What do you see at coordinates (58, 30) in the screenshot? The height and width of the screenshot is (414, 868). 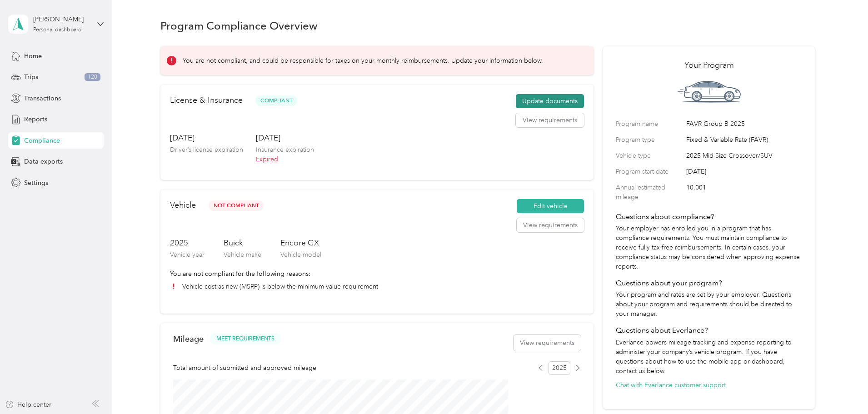 I see `div: Personal dashboard` at bounding box center [58, 30].